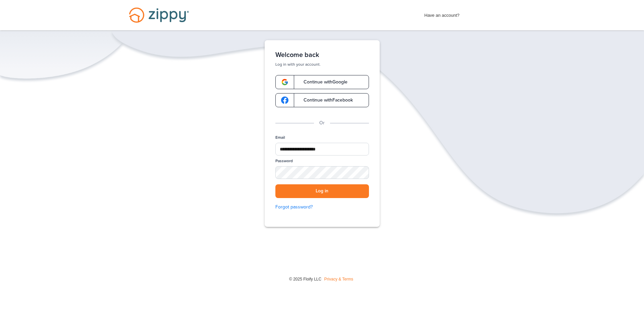  Describe the element at coordinates (322, 100) in the screenshot. I see `a: google-logoContinue withFacebook` at that location.